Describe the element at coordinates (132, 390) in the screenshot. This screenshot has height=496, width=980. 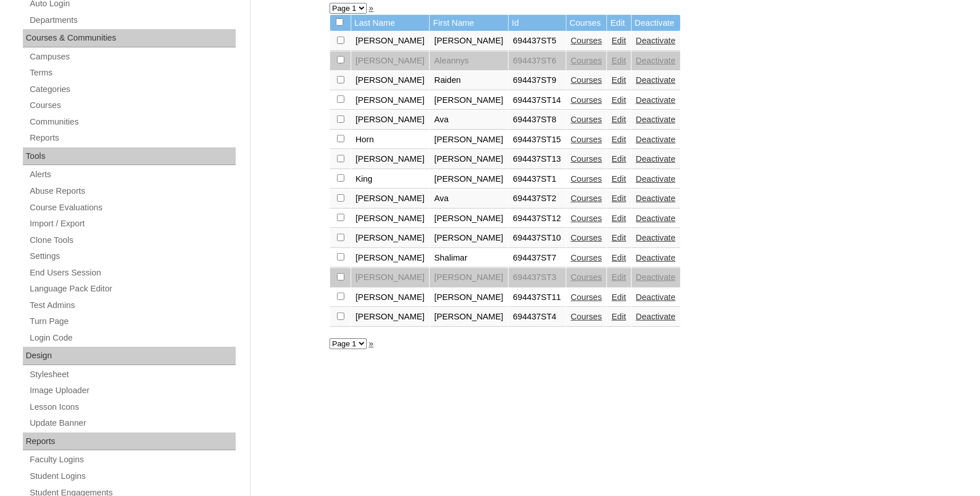
I see `a: Image Uploader` at that location.